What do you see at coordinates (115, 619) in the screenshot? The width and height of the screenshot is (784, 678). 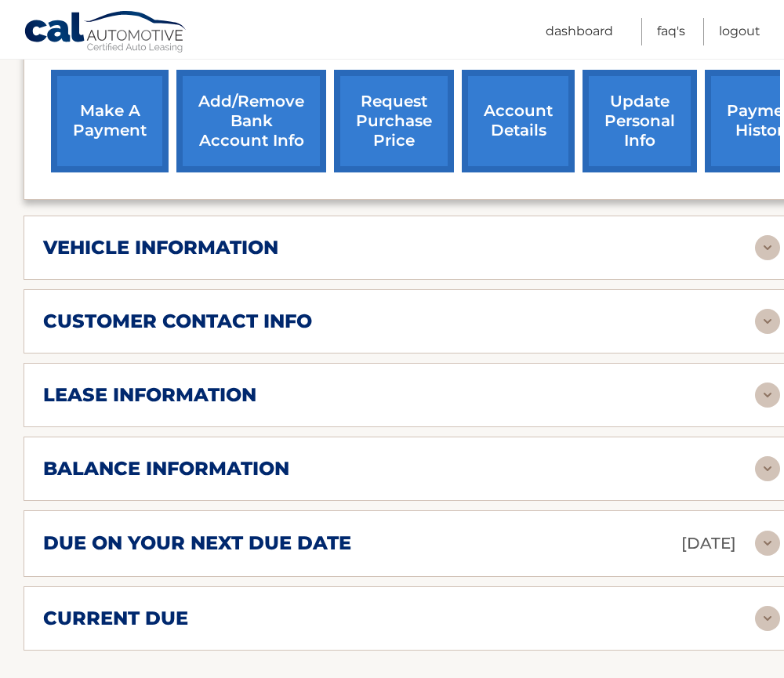 I see `h2: current due` at bounding box center [115, 619].